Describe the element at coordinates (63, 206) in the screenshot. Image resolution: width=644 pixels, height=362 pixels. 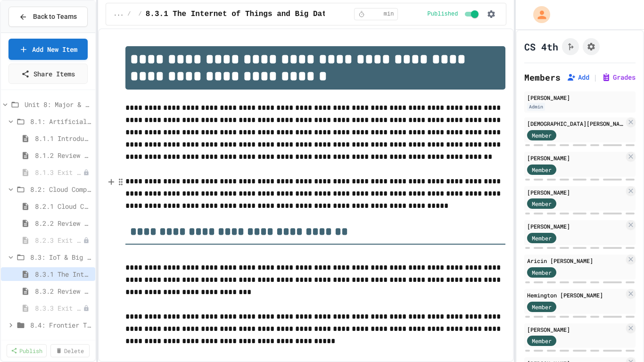
I see `span: 8.2.1 Cloud Computing: Transforming the Digital World` at that location.